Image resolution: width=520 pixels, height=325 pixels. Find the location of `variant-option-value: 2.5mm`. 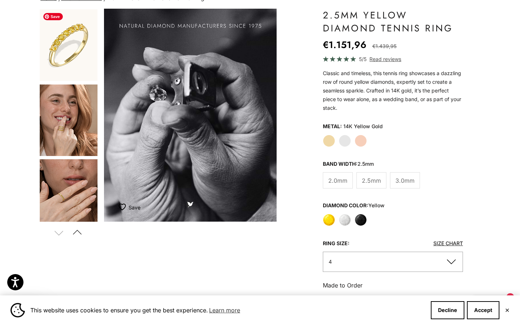

variant-option-value: 2.5mm is located at coordinates (365, 163).